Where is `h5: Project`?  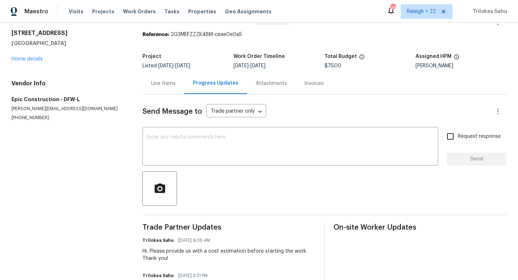
h5: Project is located at coordinates (152, 57).